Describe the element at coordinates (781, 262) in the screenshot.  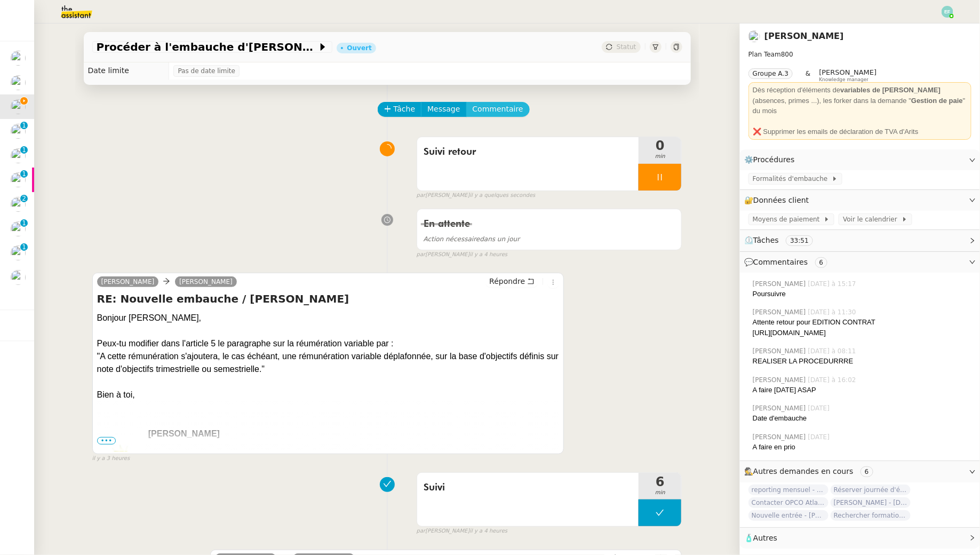
I see `span: Commentaires` at that location.